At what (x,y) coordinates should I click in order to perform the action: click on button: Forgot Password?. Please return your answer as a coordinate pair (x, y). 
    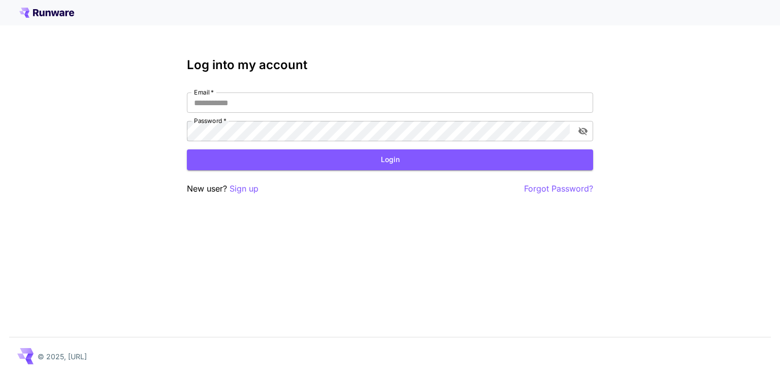
    Looking at the image, I should click on (559, 188).